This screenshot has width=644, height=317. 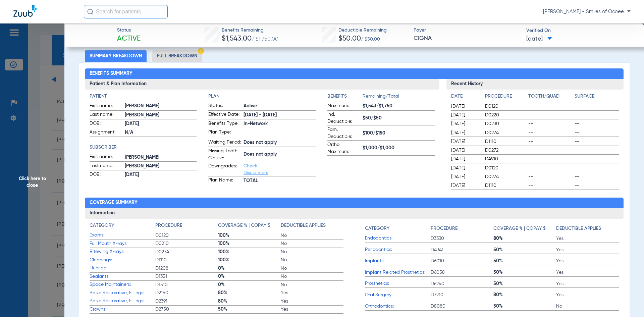 What do you see at coordinates (354, 74) in the screenshot?
I see `h2: Benefits Summary` at bounding box center [354, 74].